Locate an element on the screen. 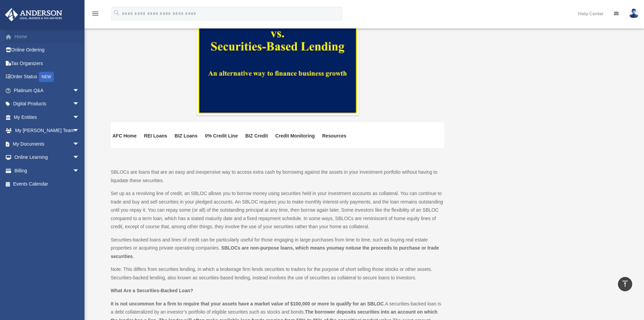 The width and height of the screenshot is (644, 320). a: Online Learningarrow_drop_down is located at coordinates (47, 157).